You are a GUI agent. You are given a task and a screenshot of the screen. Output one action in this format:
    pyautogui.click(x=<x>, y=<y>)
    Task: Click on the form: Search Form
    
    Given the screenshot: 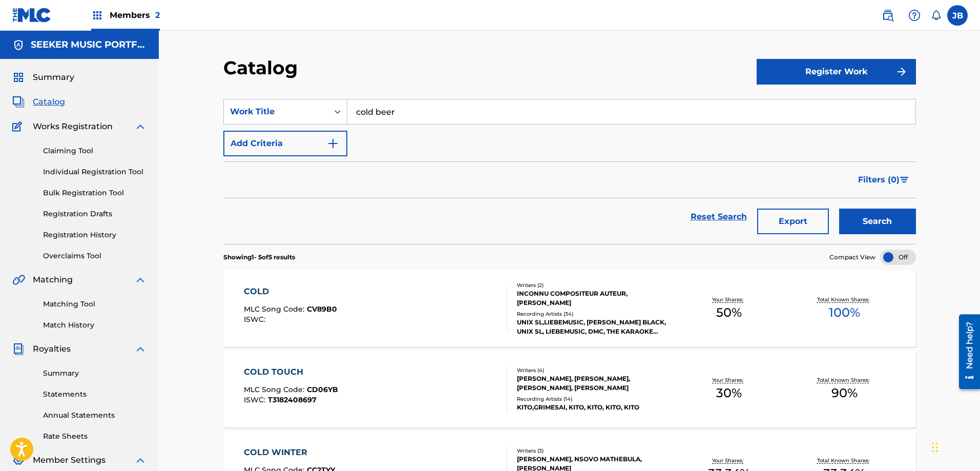 What is the action you would take?
    pyautogui.click(x=570, y=171)
    